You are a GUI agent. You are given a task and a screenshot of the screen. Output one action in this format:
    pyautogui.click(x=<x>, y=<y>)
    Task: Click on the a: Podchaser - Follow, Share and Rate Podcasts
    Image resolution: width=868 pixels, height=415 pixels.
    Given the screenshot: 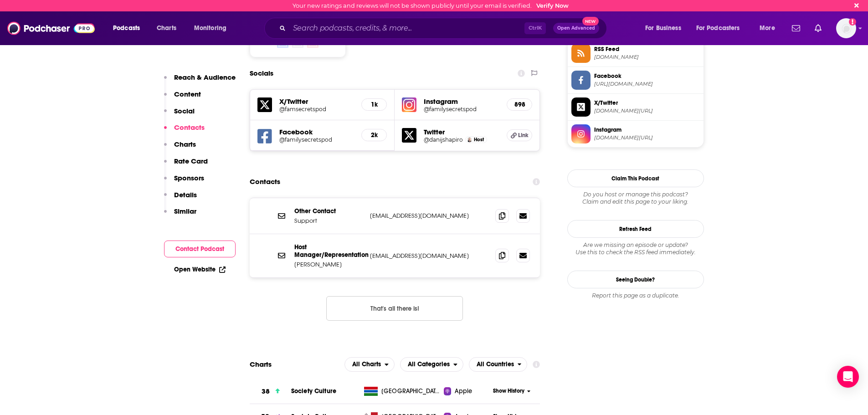 What is the action you would take?
    pyautogui.click(x=51, y=28)
    